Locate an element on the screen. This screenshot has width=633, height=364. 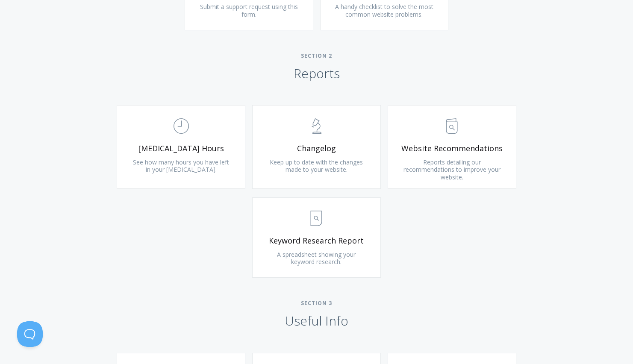
a: Keyword Research Report A spreadsheet showing your keyword research. is located at coordinates (316, 238).